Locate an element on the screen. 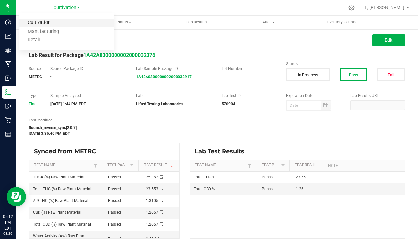 The width and height of the screenshot is (418, 239). inline-svg: Outbound is located at coordinates (8, 106).